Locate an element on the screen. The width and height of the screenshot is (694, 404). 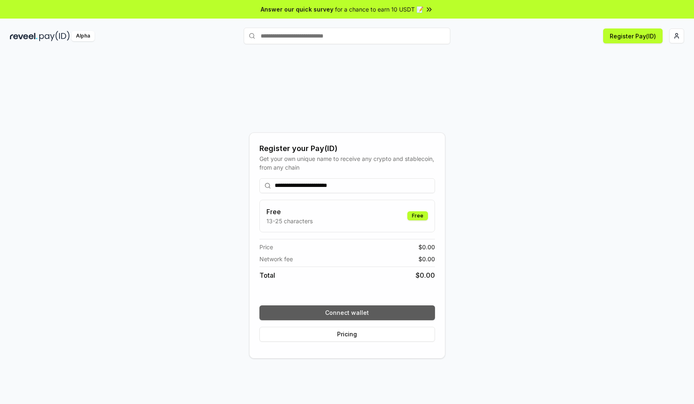
div: Free is located at coordinates (418, 216).